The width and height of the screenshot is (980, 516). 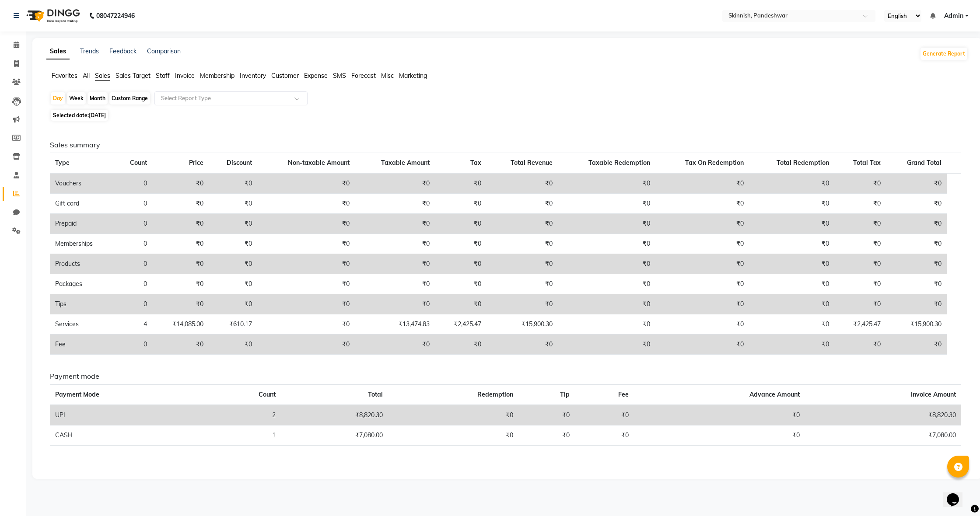 I want to click on td: ₹15,900.30, so click(x=916, y=325).